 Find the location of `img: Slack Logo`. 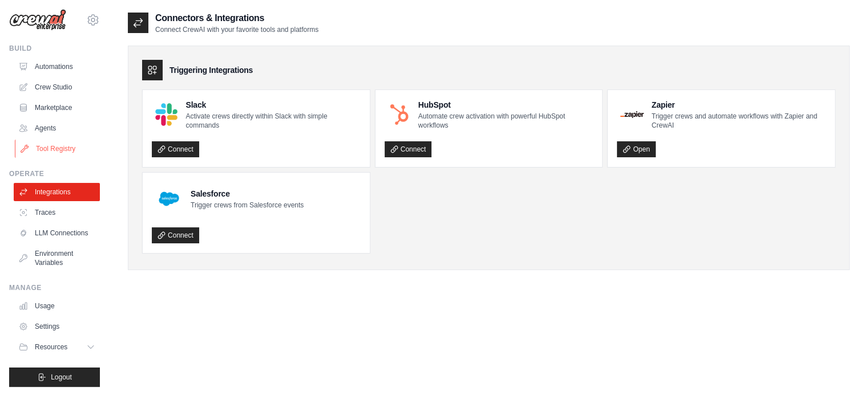

img: Slack Logo is located at coordinates (166, 114).